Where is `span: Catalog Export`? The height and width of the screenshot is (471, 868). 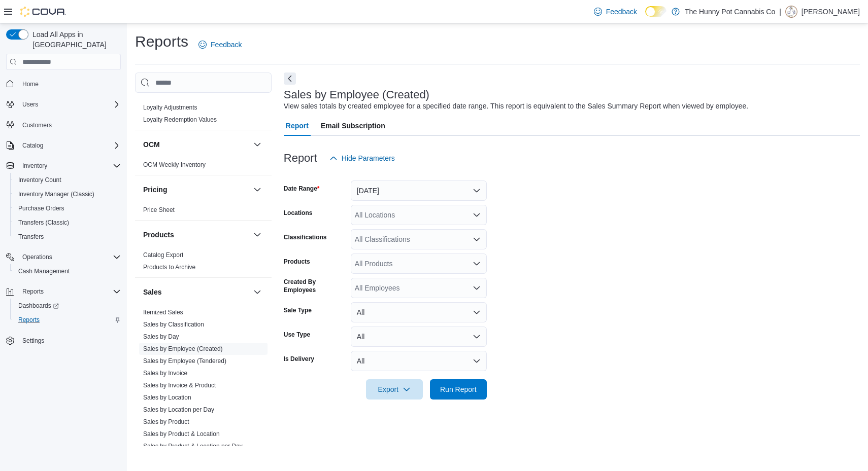
span: Catalog Export is located at coordinates (163, 255).